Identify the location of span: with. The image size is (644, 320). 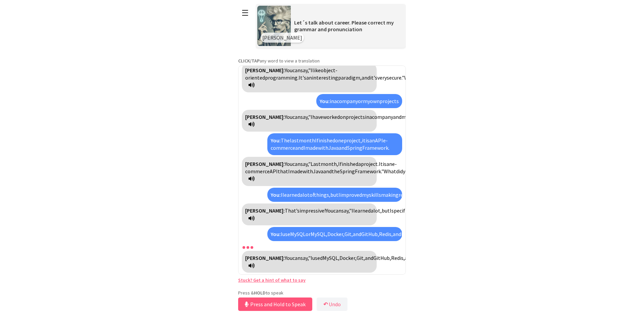
(308, 171).